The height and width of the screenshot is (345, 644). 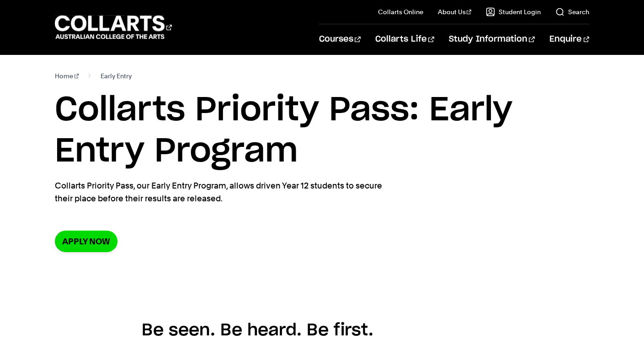 What do you see at coordinates (404, 40) in the screenshot?
I see `a: Collarts Life` at bounding box center [404, 40].